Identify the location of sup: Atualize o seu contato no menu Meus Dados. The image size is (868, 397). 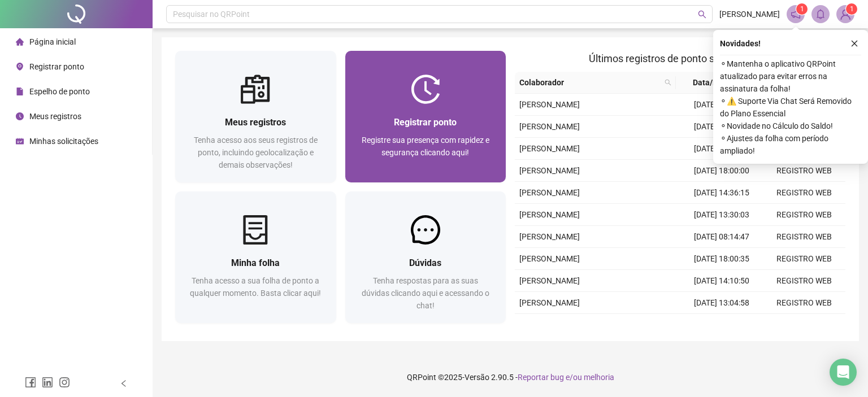
(852, 9).